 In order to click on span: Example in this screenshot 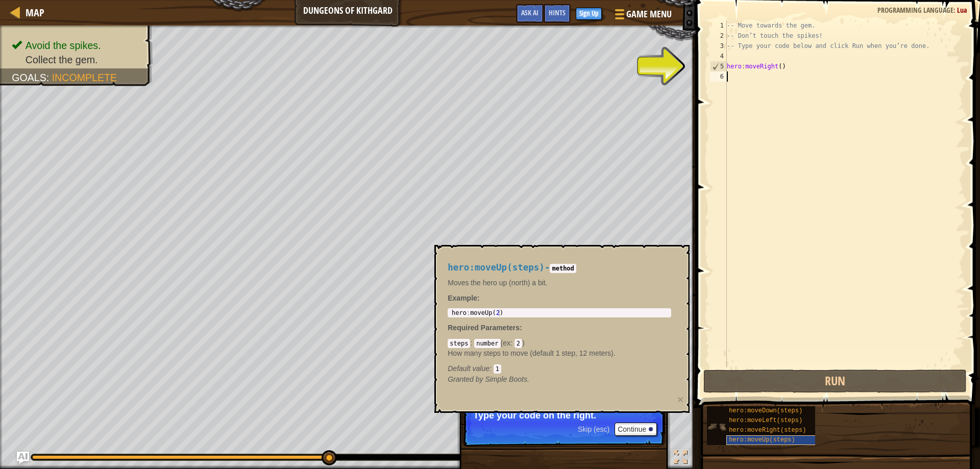, I will do `click(462, 298)`.